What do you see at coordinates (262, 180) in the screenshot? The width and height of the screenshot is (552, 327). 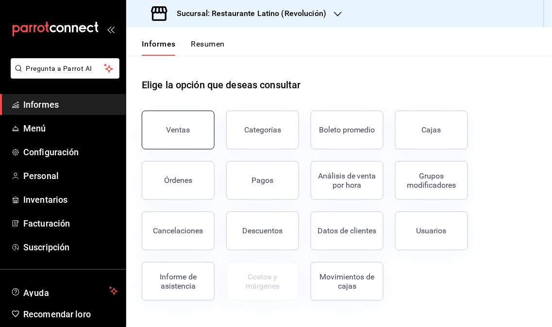 I see `font: Pagos` at bounding box center [262, 180].